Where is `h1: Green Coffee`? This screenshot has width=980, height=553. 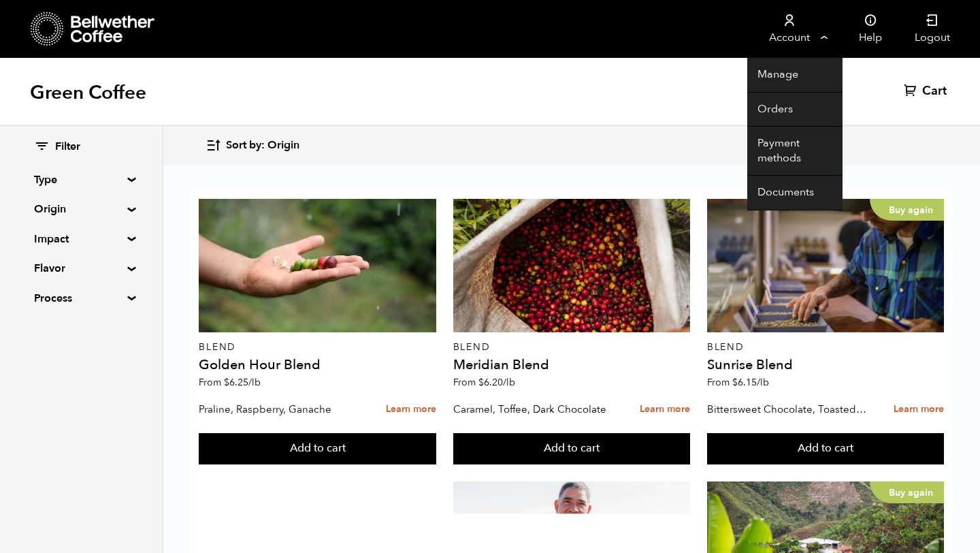
h1: Green Coffee is located at coordinates (88, 93).